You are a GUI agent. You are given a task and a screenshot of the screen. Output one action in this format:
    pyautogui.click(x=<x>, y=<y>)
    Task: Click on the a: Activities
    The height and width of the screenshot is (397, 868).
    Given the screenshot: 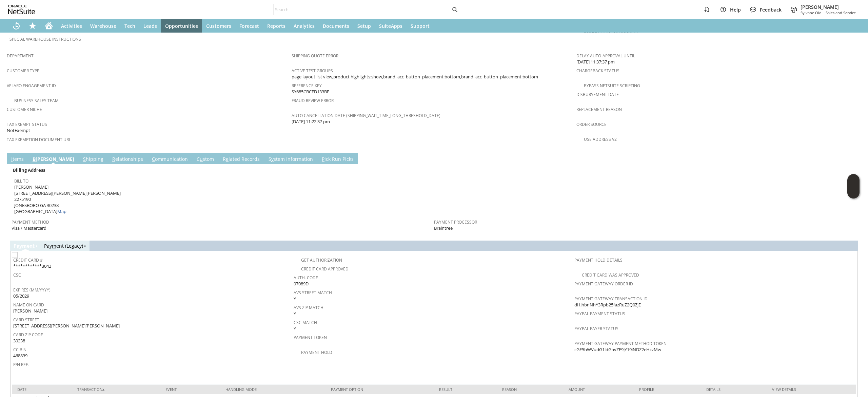 What is the action you would take?
    pyautogui.click(x=71, y=26)
    